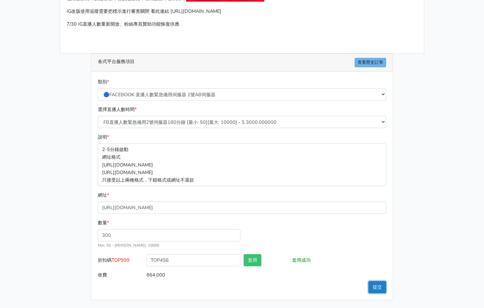 This screenshot has height=308, width=484. I want to click on label: 收費, so click(121, 275).